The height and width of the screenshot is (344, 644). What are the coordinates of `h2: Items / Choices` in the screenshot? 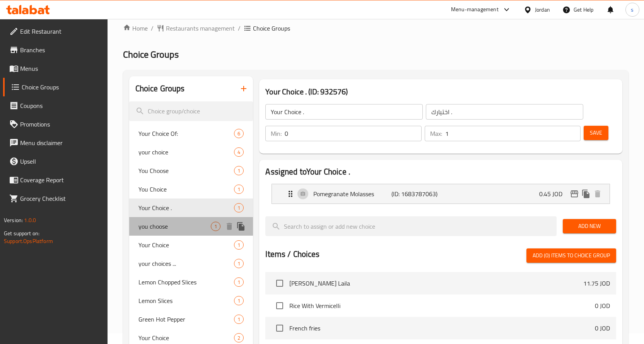 It's located at (293, 254).